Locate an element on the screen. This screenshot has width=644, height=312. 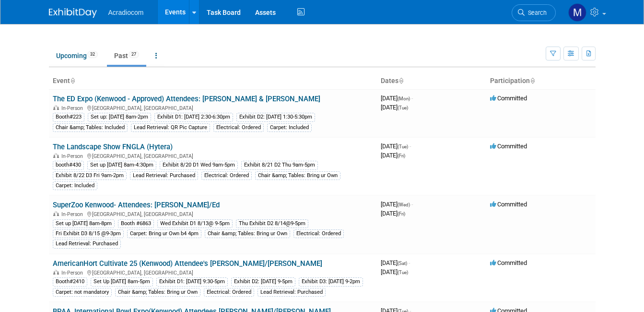
th: Event is located at coordinates (213, 81).